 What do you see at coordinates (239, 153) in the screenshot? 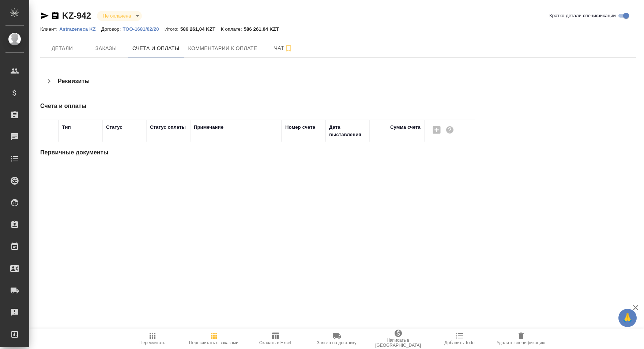
I see `h4: Первичные документы` at bounding box center [239, 153].